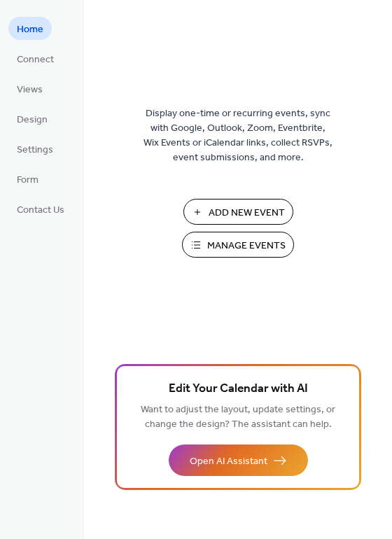 Image resolution: width=392 pixels, height=539 pixels. Describe the element at coordinates (27, 178) in the screenshot. I see `a: Form` at that location.